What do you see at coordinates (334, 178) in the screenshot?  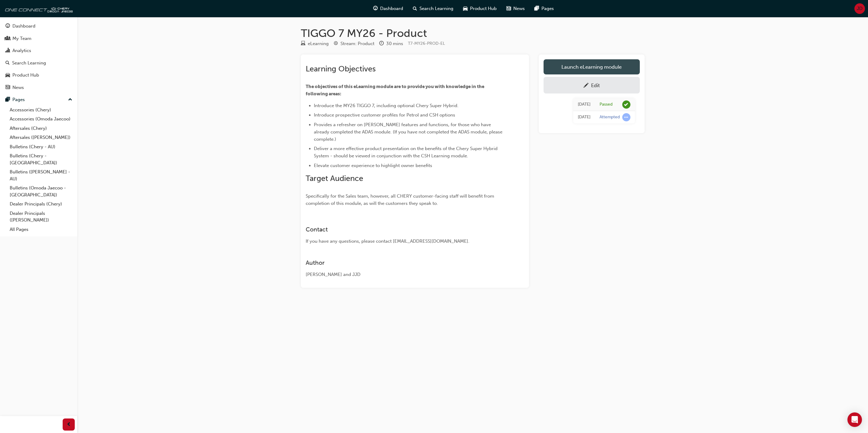 I see `span: Target Audience` at bounding box center [334, 178].